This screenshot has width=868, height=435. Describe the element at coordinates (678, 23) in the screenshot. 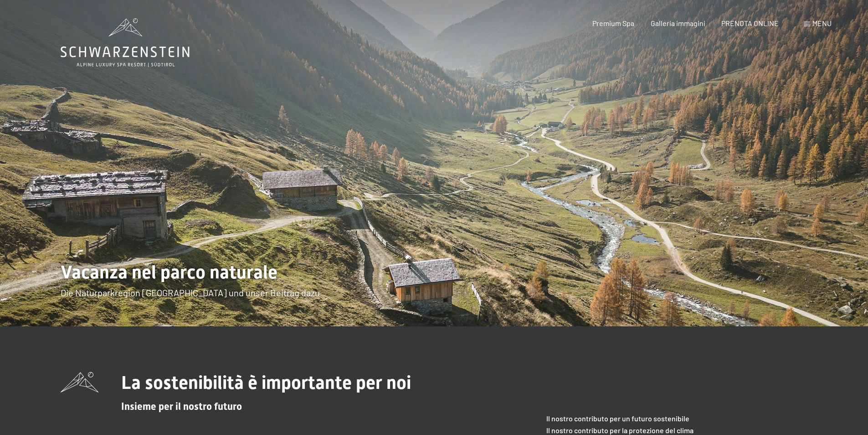

I see `a: Galleria immagini` at that location.